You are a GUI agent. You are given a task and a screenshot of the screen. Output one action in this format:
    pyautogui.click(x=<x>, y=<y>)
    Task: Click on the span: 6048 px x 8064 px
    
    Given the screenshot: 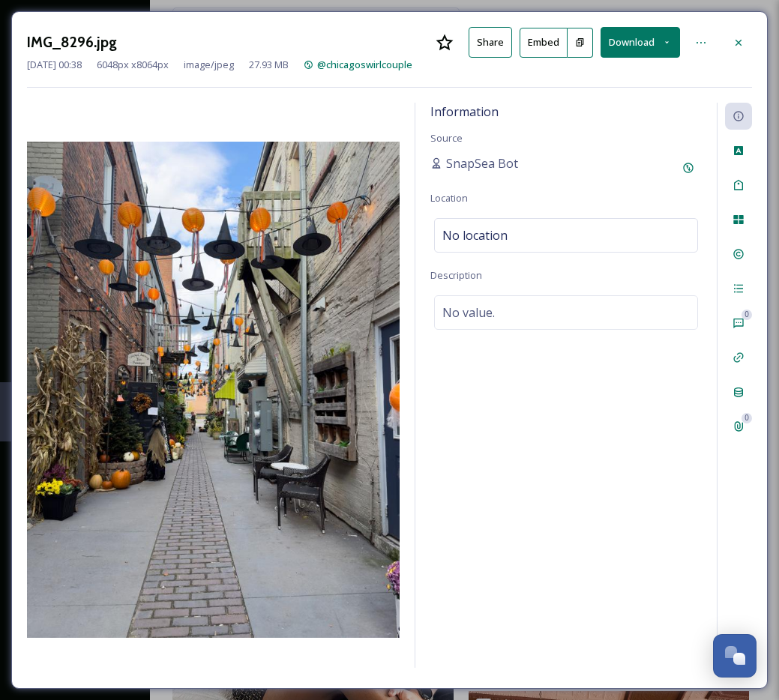 What is the action you would take?
    pyautogui.click(x=133, y=65)
    